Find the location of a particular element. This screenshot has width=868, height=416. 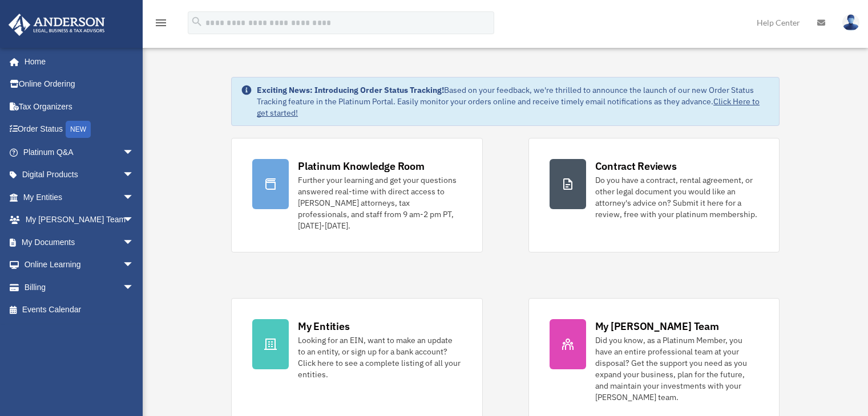

a: Digital Productsarrow_drop_down is located at coordinates (79, 175).